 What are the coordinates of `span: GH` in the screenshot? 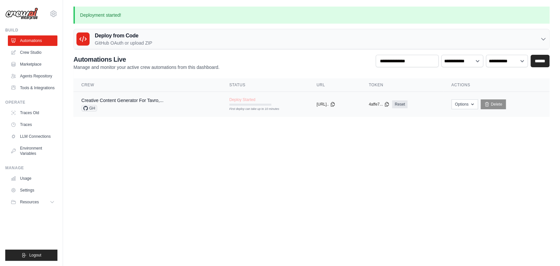 It's located at (89, 108).